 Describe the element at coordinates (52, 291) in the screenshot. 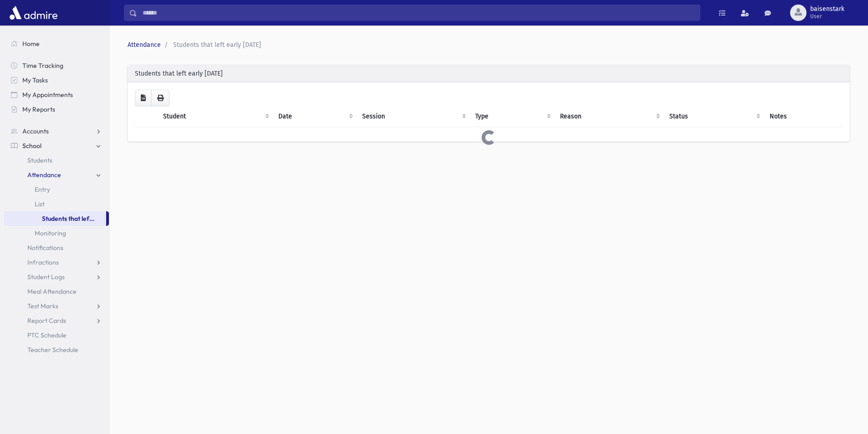

I see `span: Meal Attendance` at that location.